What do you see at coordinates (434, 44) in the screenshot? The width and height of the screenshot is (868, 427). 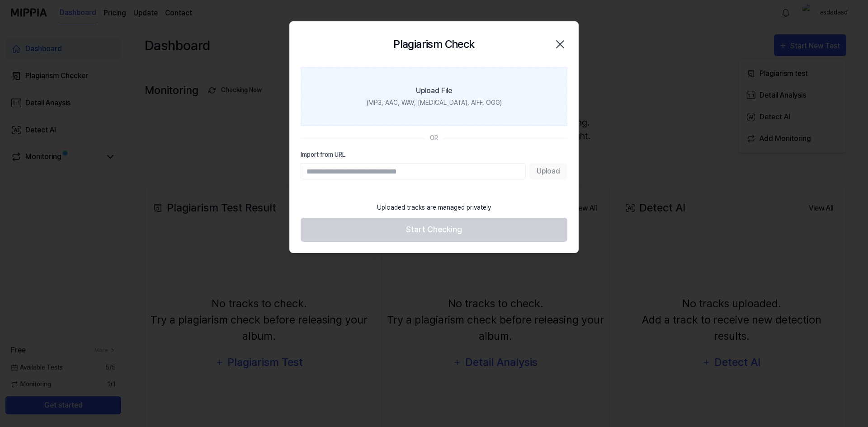 I see `h2: Plagiarism Check` at bounding box center [434, 44].